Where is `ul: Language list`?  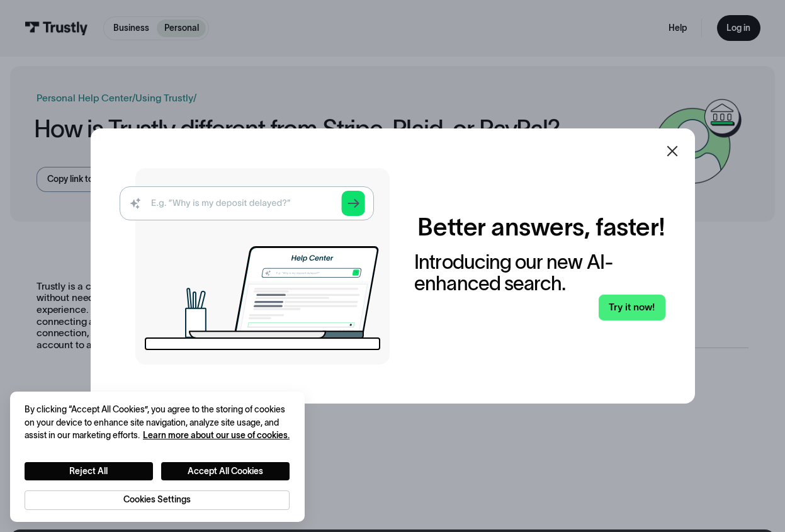 ul: Language list is located at coordinates (50, 520).